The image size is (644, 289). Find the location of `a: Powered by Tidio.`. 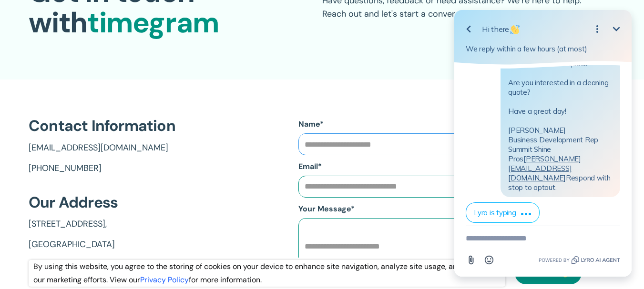

a: Powered by Tidio. is located at coordinates (137, 260).